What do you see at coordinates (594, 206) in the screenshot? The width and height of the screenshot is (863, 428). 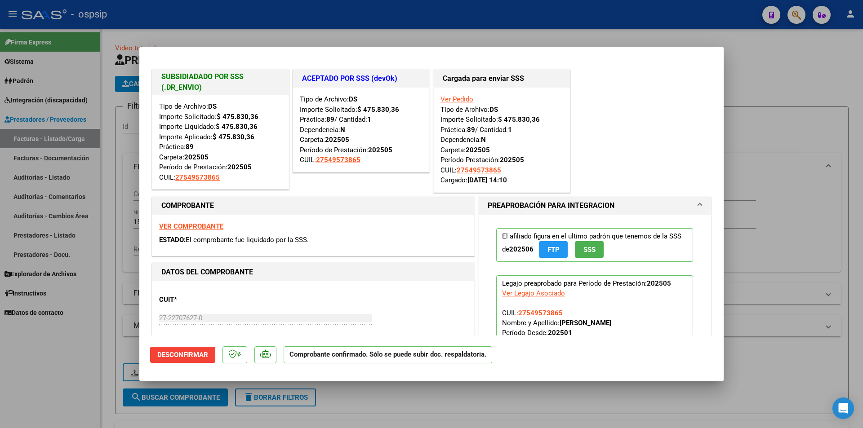 I see `mat-expansion-panel-header: PREAPROBACIÓN PARA INTEGRACION` at bounding box center [594, 206].